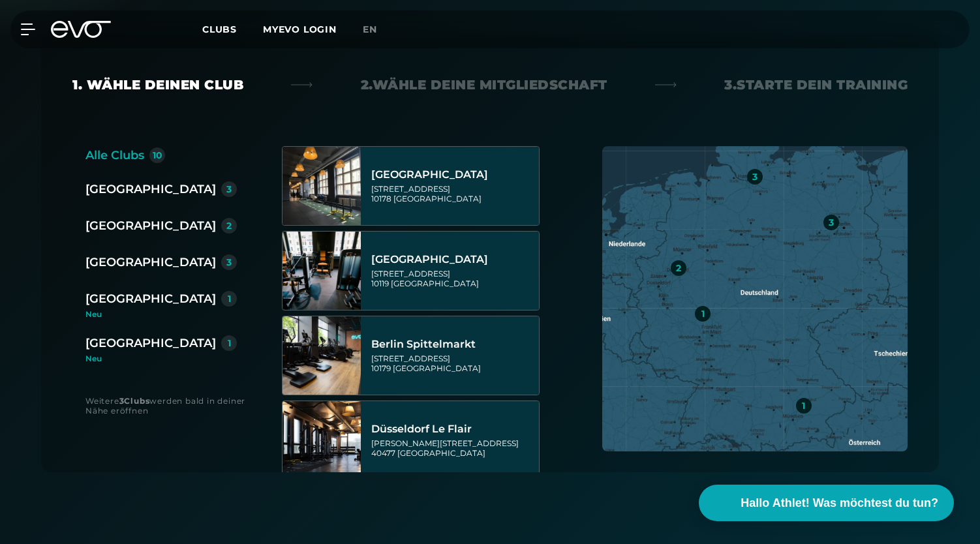 This screenshot has height=544, width=980. Describe the element at coordinates (321, 186) in the screenshot. I see `img: Berlin Alexanderplatz` at that location.